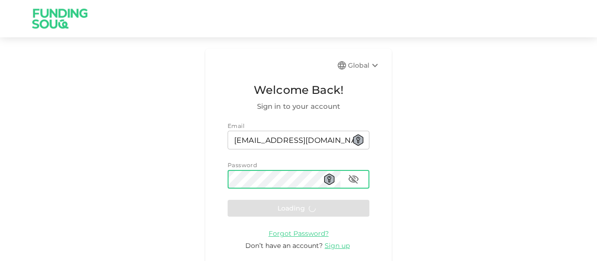 Image resolution: width=597 pixels, height=261 pixels. I want to click on span: Sign up, so click(337, 245).